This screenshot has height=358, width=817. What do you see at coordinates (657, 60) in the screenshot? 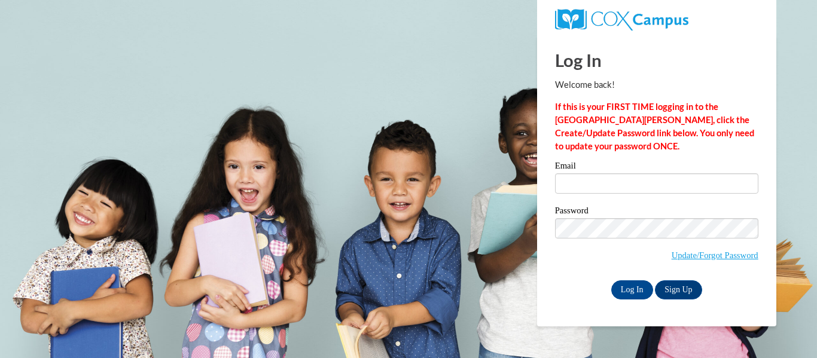
I see `h1: Log In` at bounding box center [657, 60].